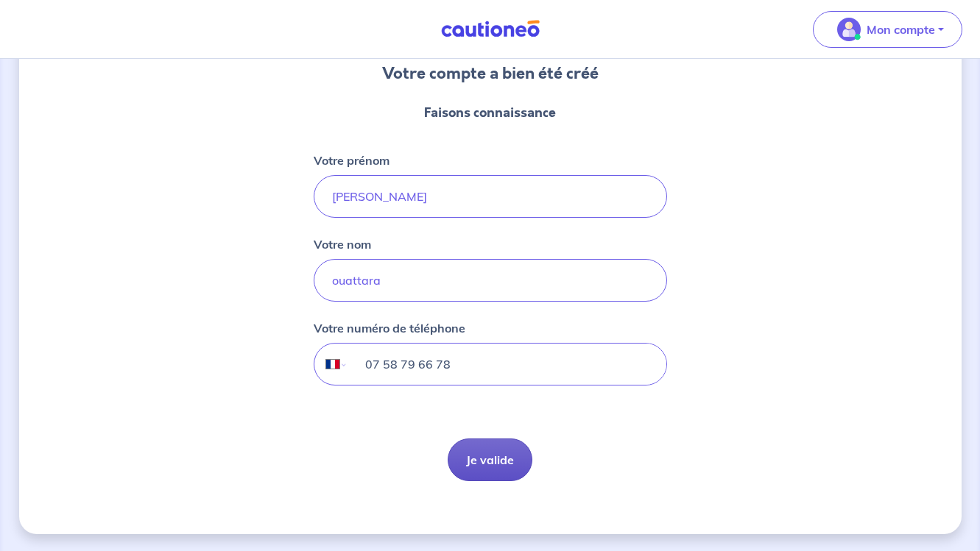 Image resolution: width=980 pixels, height=551 pixels. What do you see at coordinates (887, 29) in the screenshot?
I see `button: illu_account_valid_menu.svgMon compte` at bounding box center [887, 29].